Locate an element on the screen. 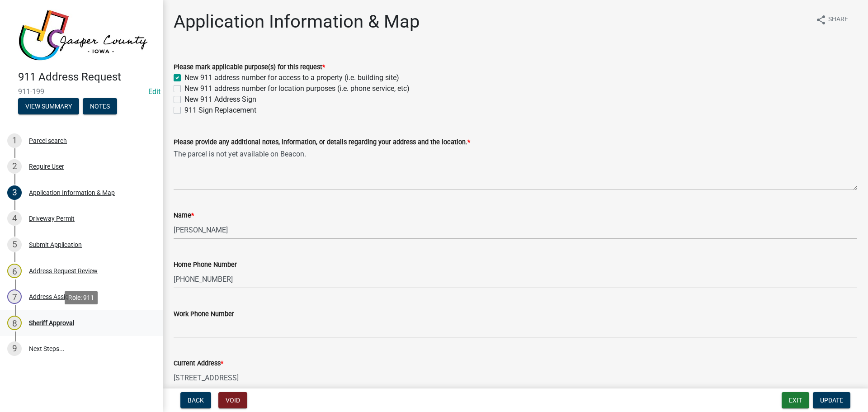 The width and height of the screenshot is (868, 412). span: Back is located at coordinates (196, 400).